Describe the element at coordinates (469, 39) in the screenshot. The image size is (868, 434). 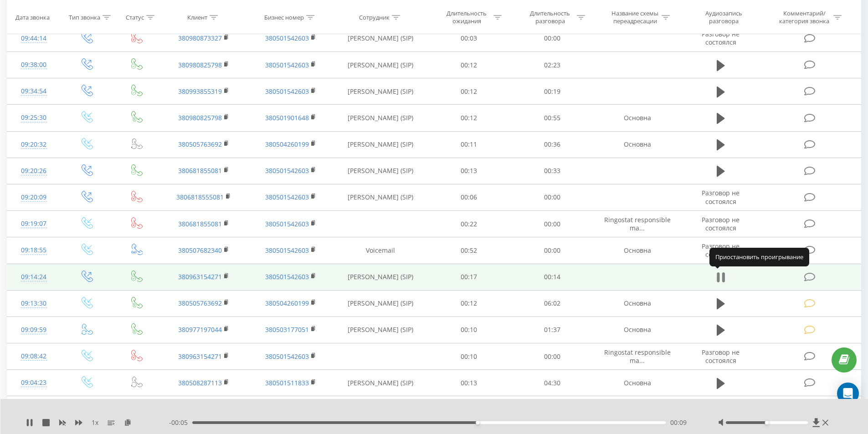
I see `td: 00:03` at that location.